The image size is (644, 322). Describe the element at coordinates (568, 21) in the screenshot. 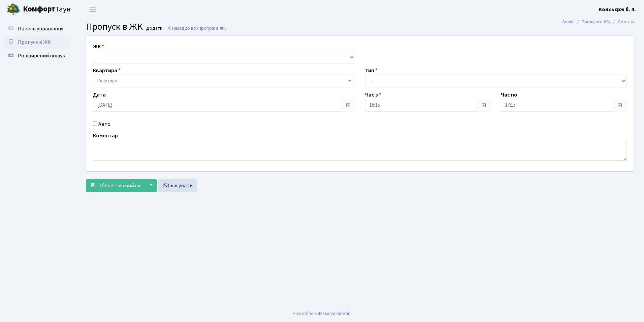

I see `a: Admin` at that location.